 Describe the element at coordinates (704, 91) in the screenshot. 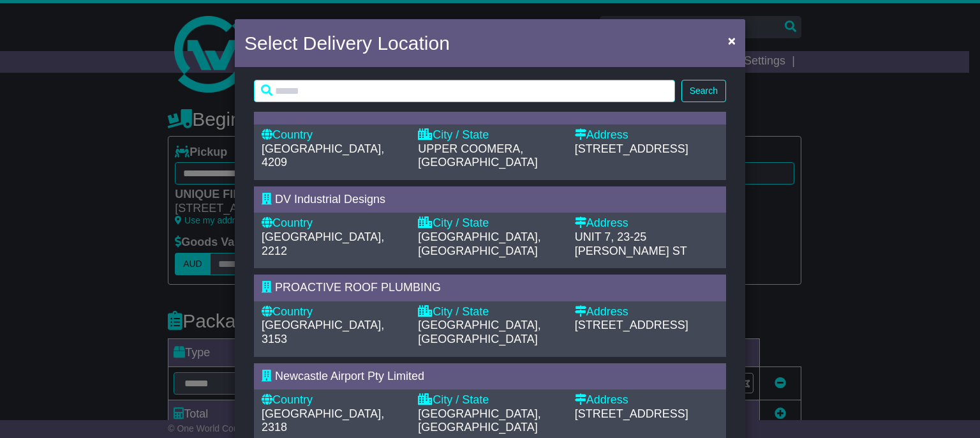

I see `button: Search` at that location.